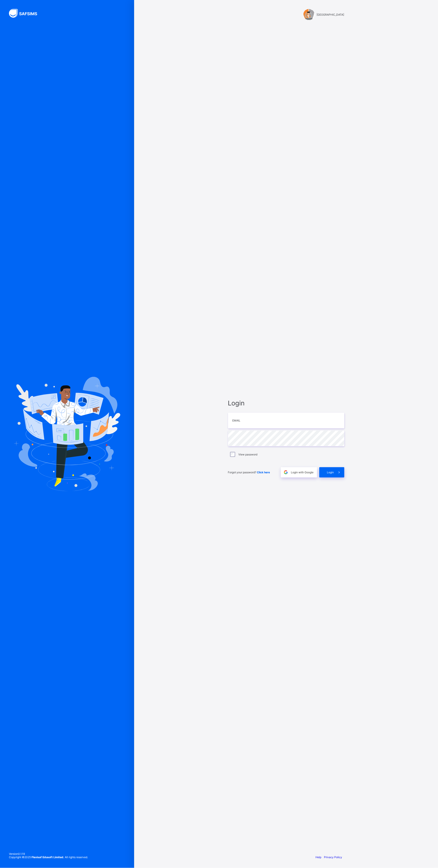  Describe the element at coordinates (26, 14) in the screenshot. I see `img: SAFSIMS Logo` at that location.